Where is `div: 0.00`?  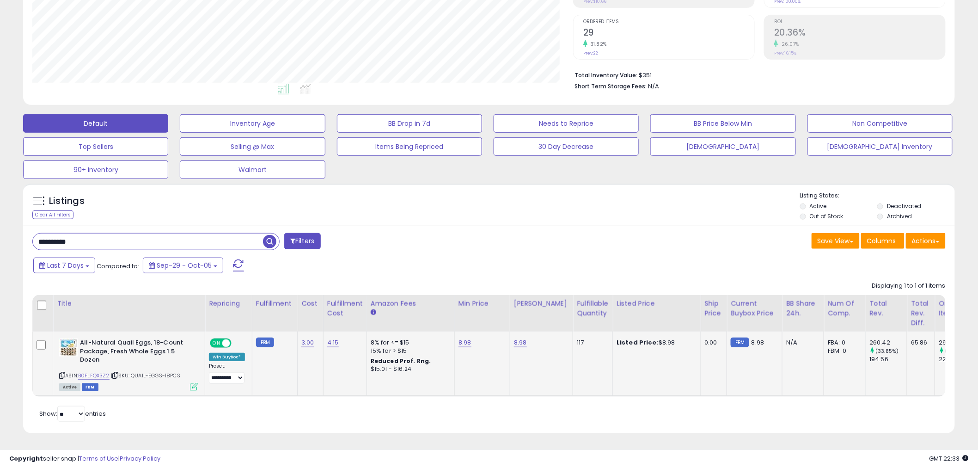 div: 0.00 is located at coordinates (712, 343).